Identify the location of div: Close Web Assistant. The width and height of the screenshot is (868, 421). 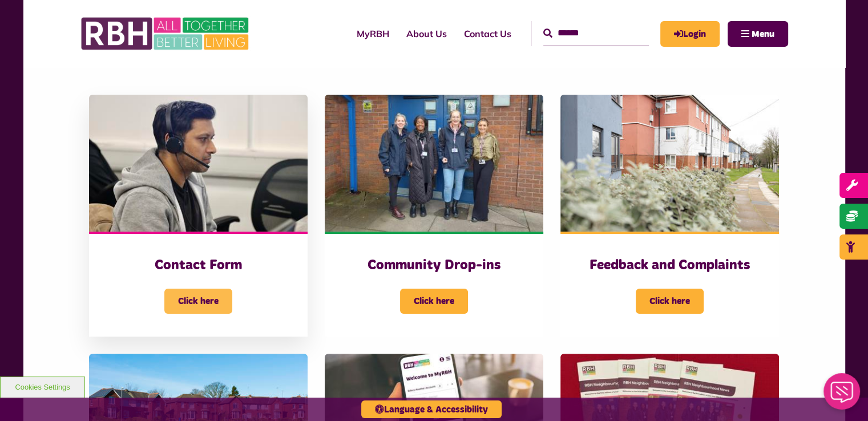
(25, 22).